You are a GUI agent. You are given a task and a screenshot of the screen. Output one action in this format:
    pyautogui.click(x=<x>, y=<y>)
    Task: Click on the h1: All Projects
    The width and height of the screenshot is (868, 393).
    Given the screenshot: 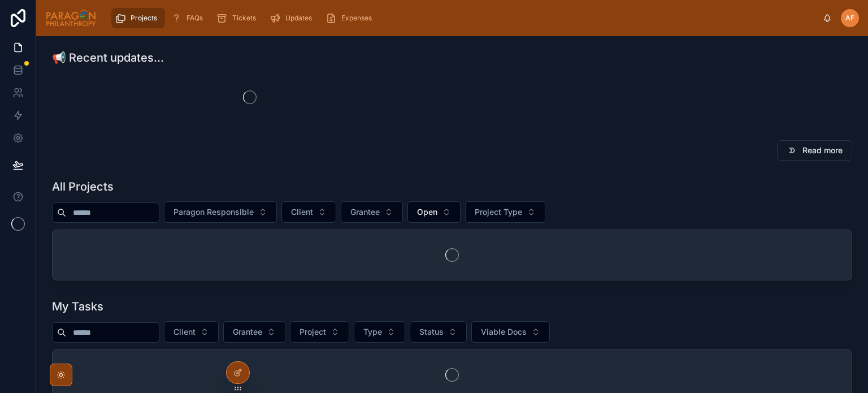 What is the action you would take?
    pyautogui.click(x=83, y=187)
    